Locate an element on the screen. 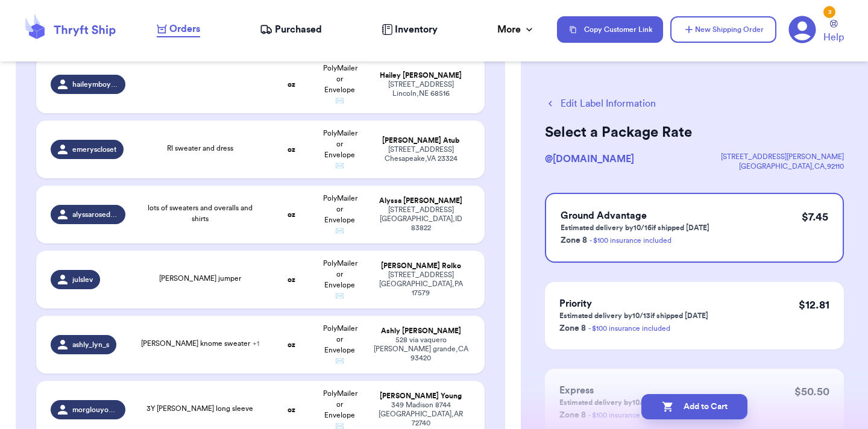 Image resolution: width=868 pixels, height=429 pixels. span: haileymboysen is located at coordinates (95, 84).